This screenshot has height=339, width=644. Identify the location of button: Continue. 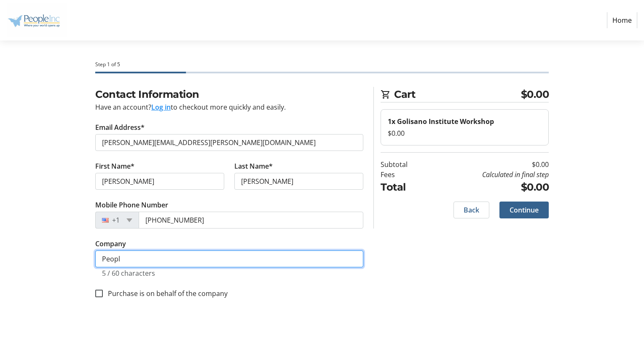
(524, 210).